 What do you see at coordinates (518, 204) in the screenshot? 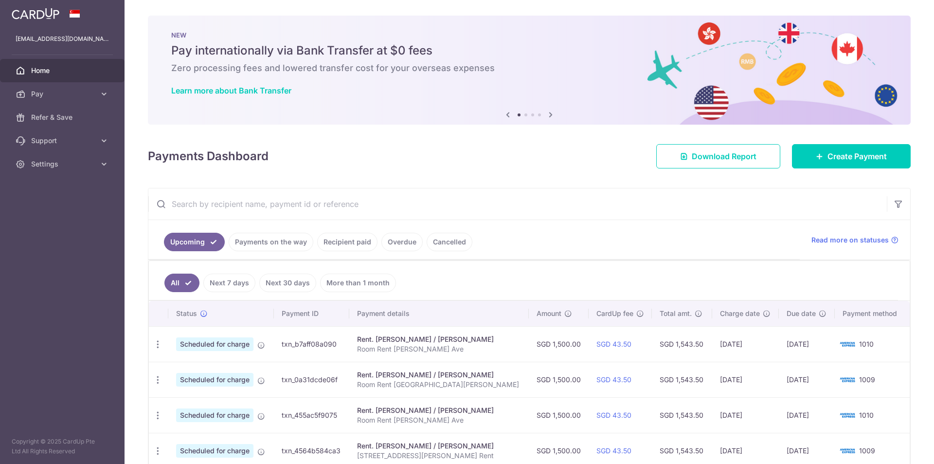
I see `input: Search by recipient name, payment id or reference` at bounding box center [518, 204].